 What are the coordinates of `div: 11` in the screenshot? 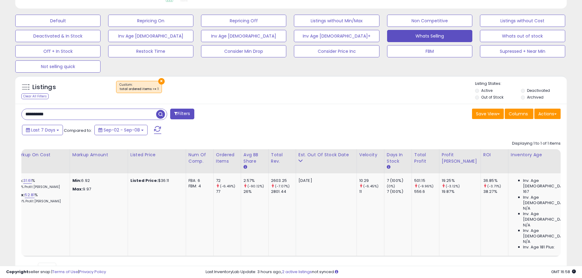 It's located at (371, 192).